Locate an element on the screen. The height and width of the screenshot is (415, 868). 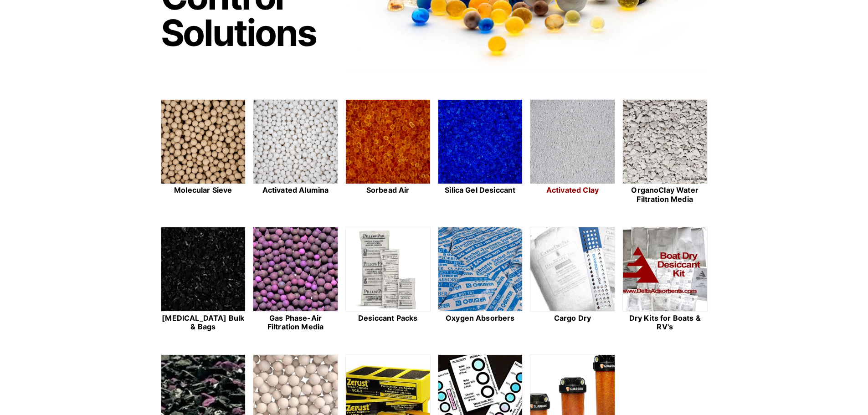
h2: Gas Phase-Air Filtration Media is located at coordinates (295, 323).